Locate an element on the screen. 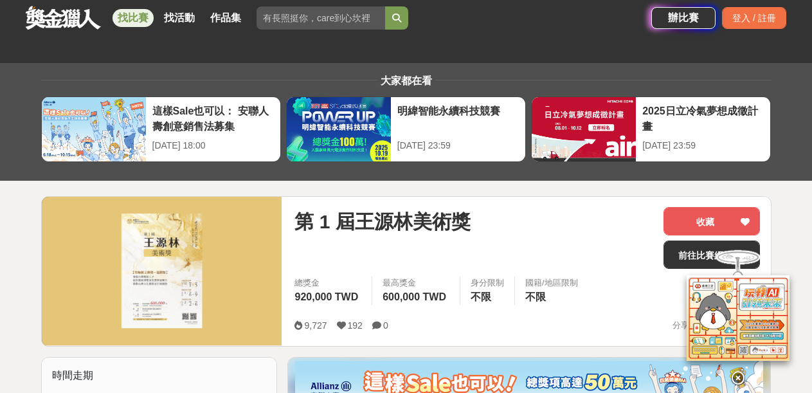  a: 找比賽 is located at coordinates (133, 18).